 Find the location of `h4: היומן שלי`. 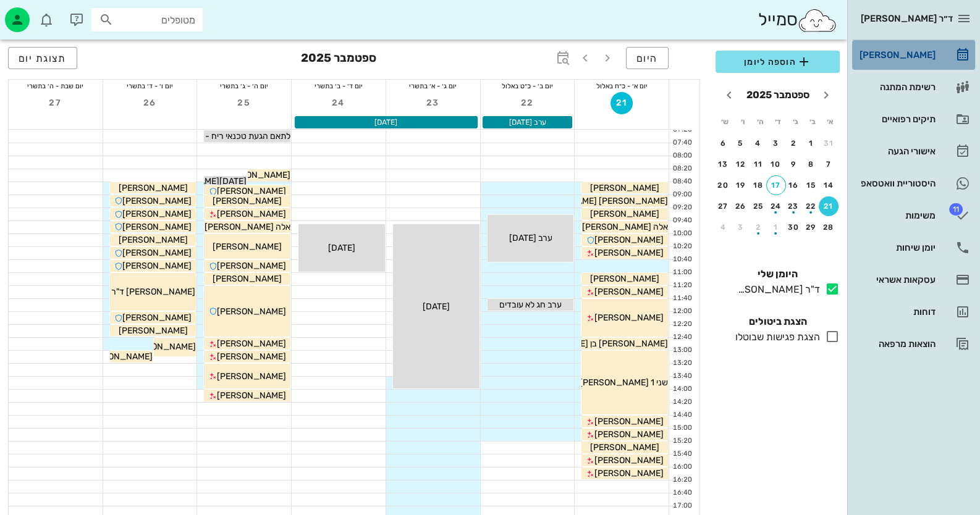

h4: היומן שלי is located at coordinates (777, 274).